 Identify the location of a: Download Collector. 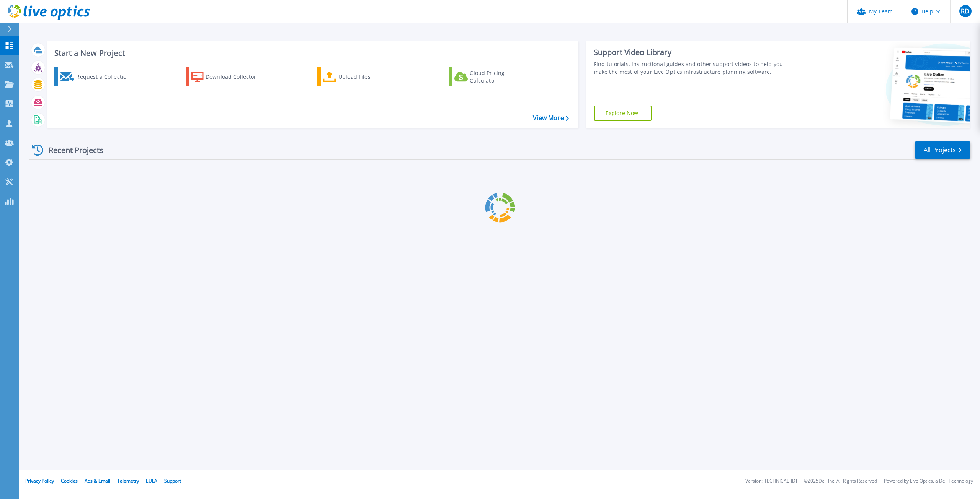
(228, 77).